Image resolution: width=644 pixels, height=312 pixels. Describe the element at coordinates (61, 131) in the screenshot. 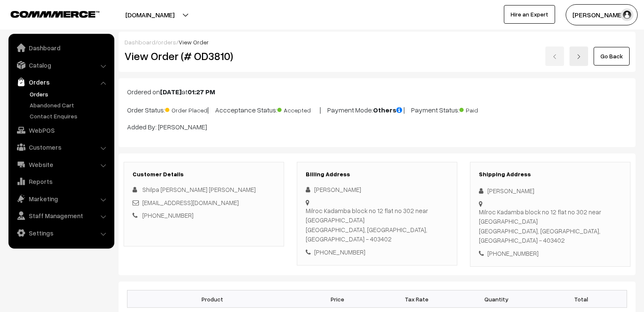

I see `a: WebPOS` at that location.